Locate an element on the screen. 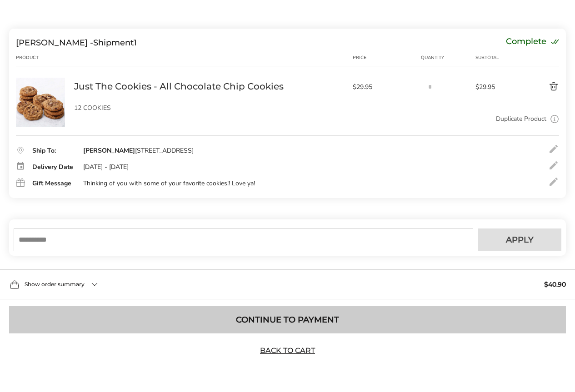 The height and width of the screenshot is (392, 575). div: Ship To: is located at coordinates (53, 151).